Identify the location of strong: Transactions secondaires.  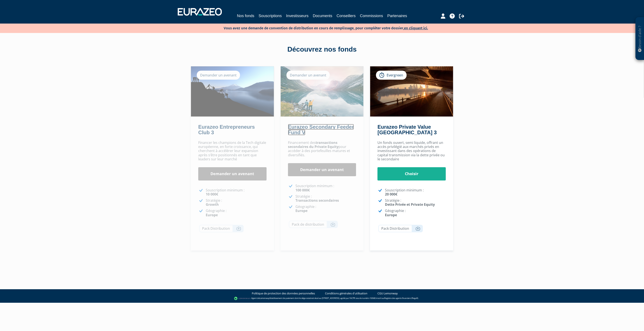
(317, 200).